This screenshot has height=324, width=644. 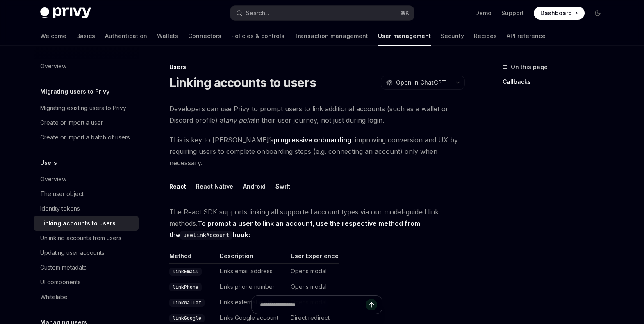 I want to click on button: React Native, so click(x=214, y=186).